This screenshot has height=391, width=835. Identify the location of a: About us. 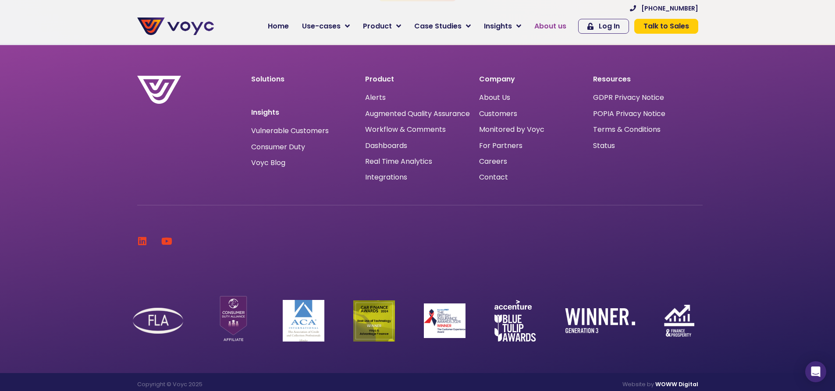
(550, 26).